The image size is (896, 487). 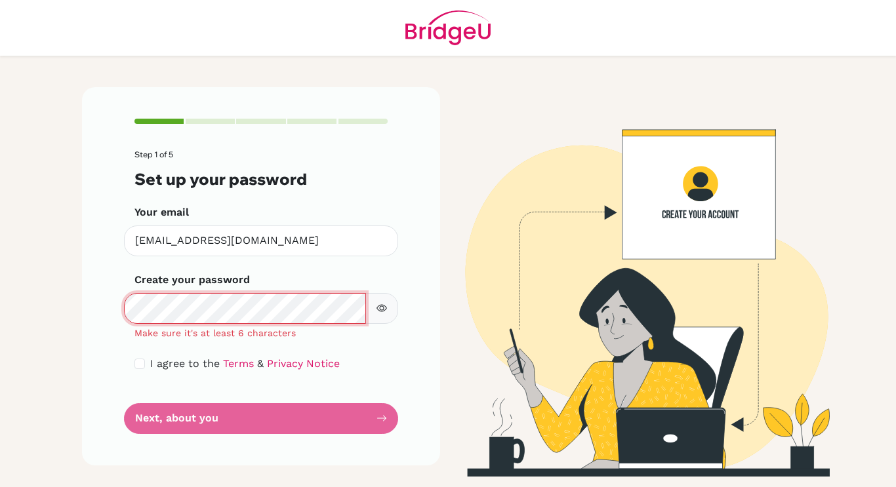 I want to click on label: Create your password, so click(x=192, y=280).